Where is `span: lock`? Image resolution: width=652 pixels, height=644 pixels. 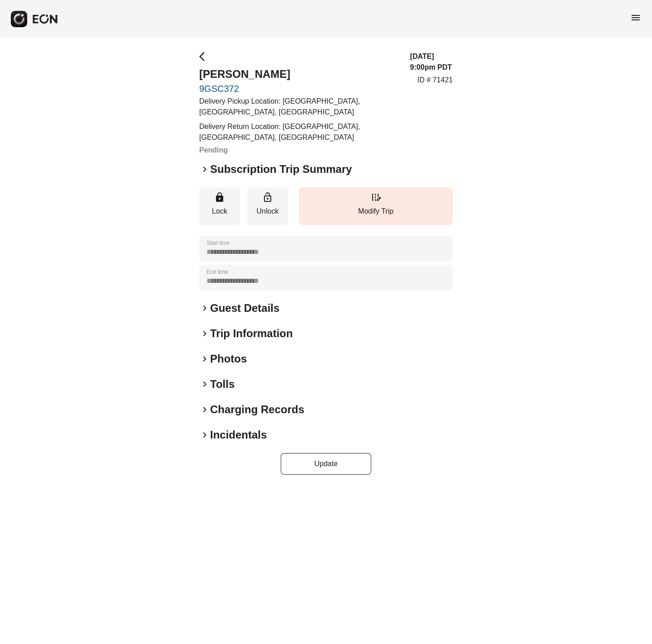 span: lock is located at coordinates (219, 198).